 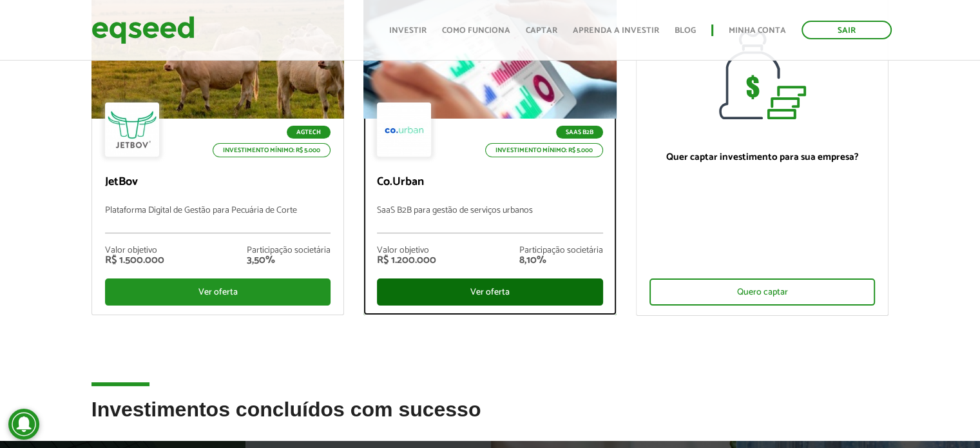 I want to click on a: Sair, so click(x=847, y=30).